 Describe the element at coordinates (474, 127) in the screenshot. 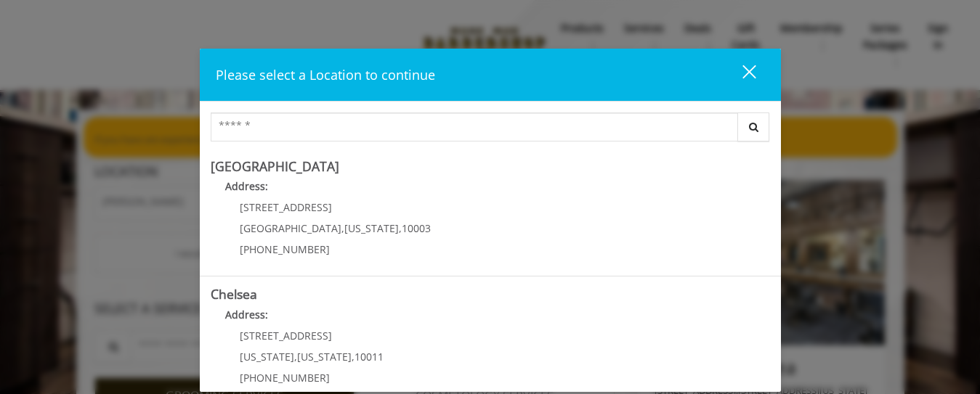

I see `input: Search Center` at that location.